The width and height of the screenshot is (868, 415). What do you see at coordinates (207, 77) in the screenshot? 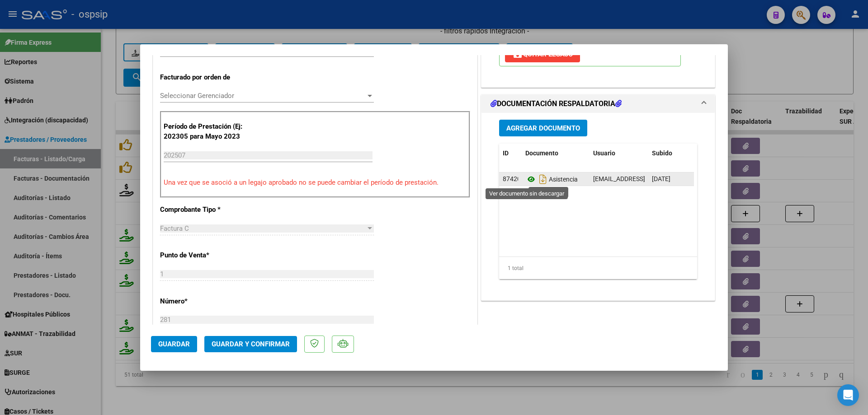
I see `p: Facturado por orden de` at bounding box center [207, 77].